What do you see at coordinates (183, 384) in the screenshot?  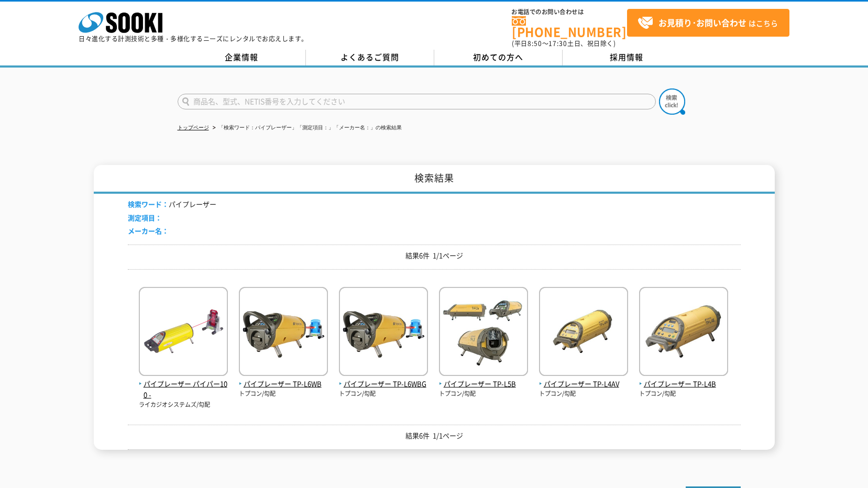 I see `a: パイプレーザー パイパー100 -` at bounding box center [183, 384].